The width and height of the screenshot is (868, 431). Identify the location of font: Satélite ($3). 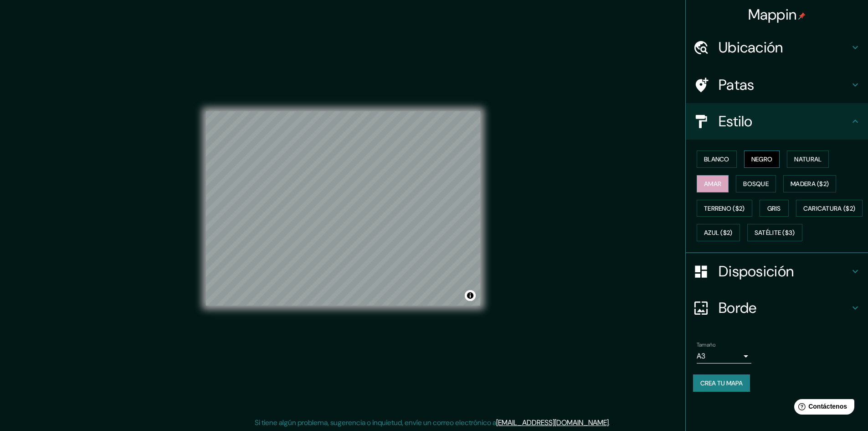
(774, 233).